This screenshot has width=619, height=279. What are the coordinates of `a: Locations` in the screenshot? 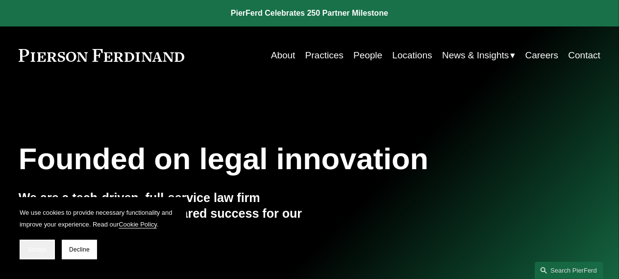 It's located at (412, 55).